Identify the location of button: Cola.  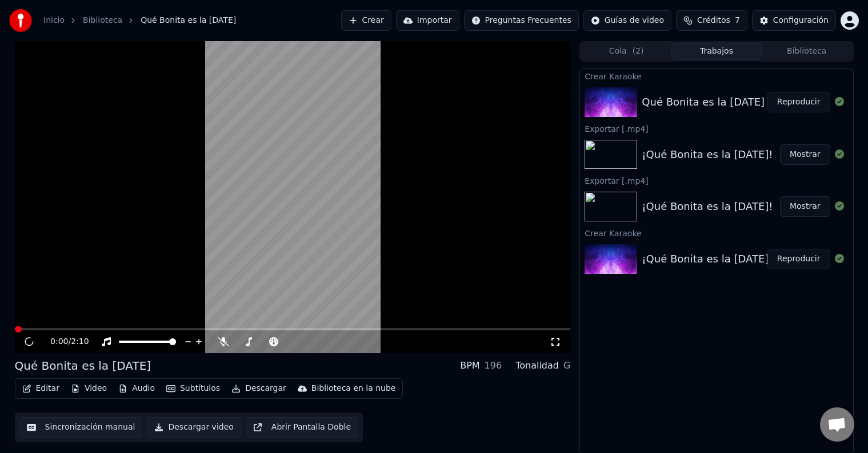
(627, 52).